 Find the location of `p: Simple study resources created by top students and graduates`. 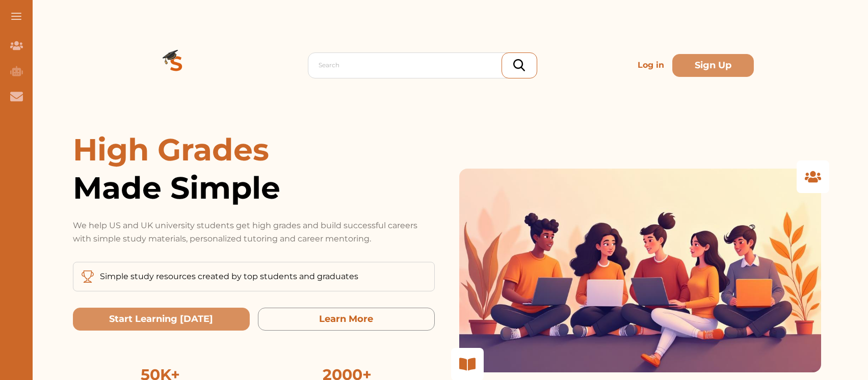

p: Simple study resources created by top students and graduates is located at coordinates (229, 277).